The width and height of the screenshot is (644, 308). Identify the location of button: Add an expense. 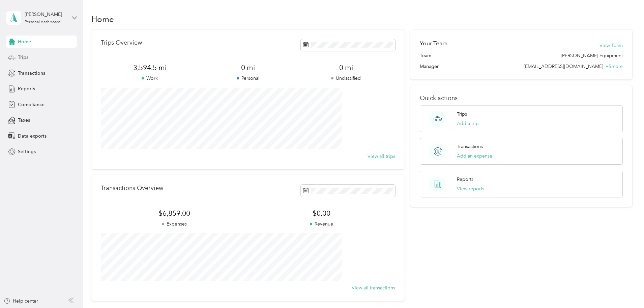
(474, 155).